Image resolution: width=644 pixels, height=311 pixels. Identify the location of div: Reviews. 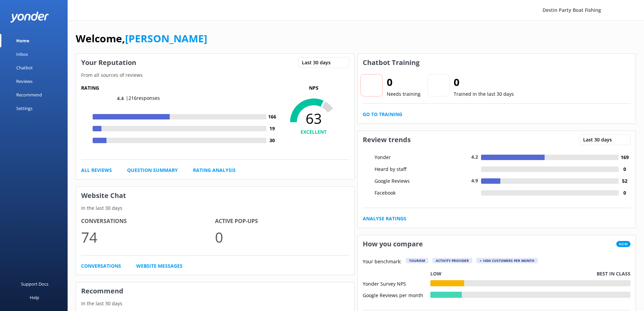
(24, 81).